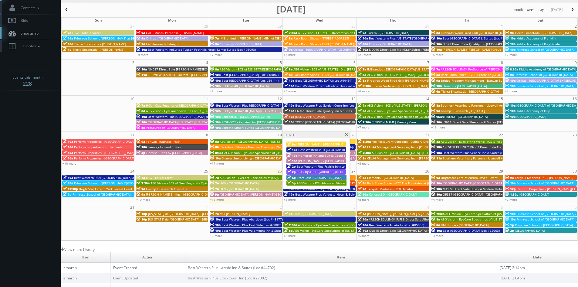 The width and height of the screenshot is (578, 287). What do you see at coordinates (511, 91) in the screenshot?
I see `a: +3 more` at bounding box center [511, 91].